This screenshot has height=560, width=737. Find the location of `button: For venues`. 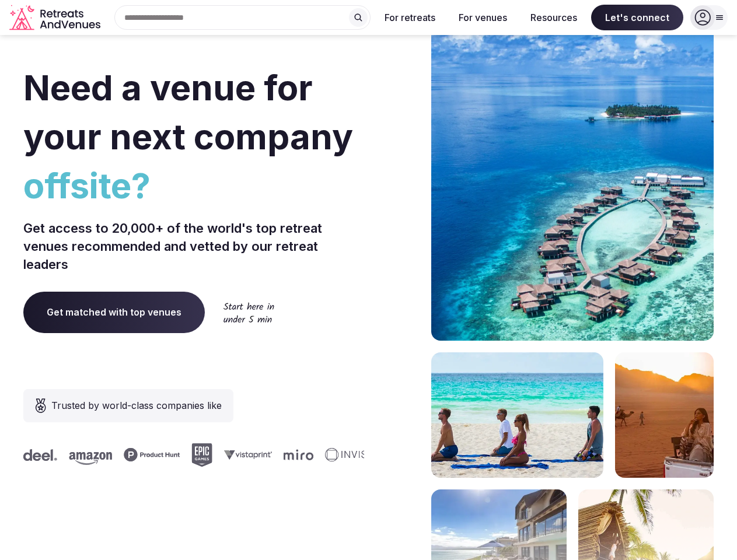

button: For venues is located at coordinates (482, 17).